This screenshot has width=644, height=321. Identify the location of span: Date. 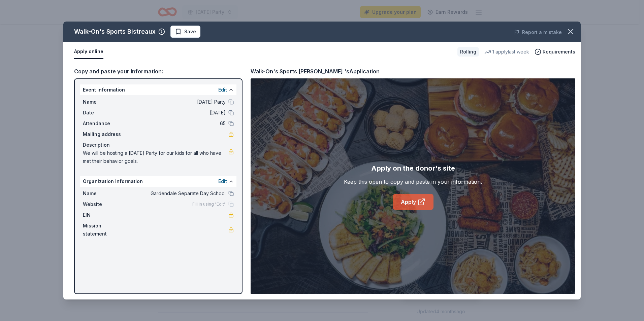
(106, 113).